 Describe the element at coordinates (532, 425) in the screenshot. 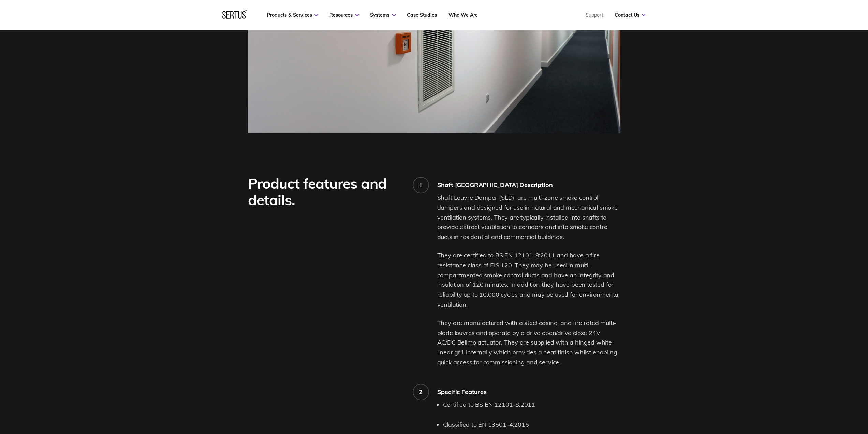

I see `li: Classified to EN 13501-4:2016` at that location.